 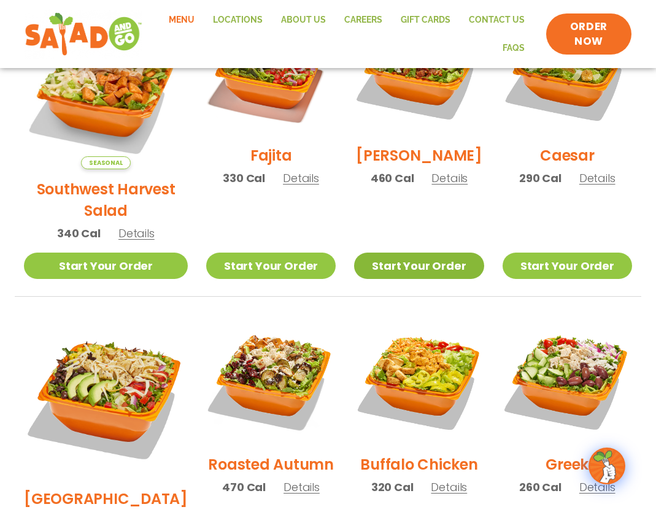 What do you see at coordinates (244, 178) in the screenshot?
I see `span: 330 Cal` at bounding box center [244, 178].